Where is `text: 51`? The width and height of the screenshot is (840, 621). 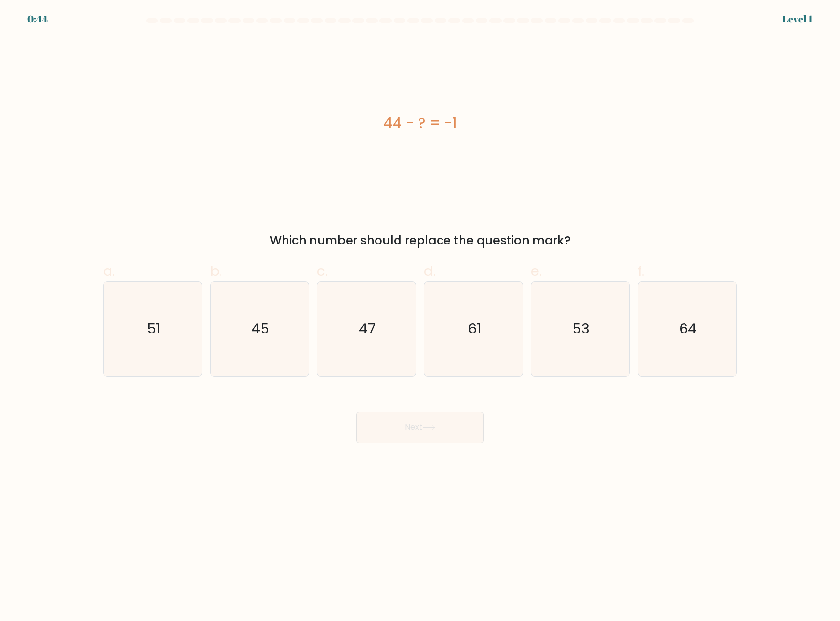 text: 51 is located at coordinates (154, 329).